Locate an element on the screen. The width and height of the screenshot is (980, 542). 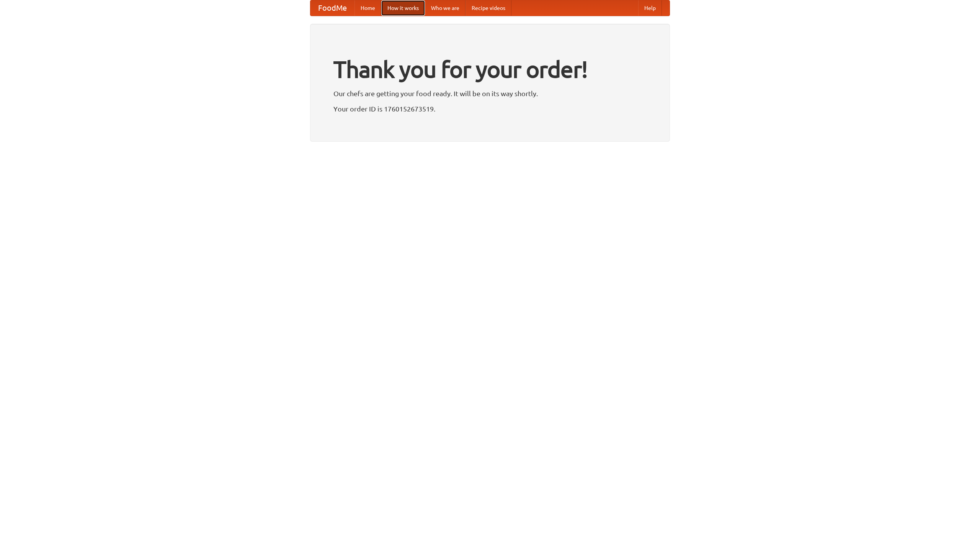
h1: Thank you for your order! is located at coordinates (490, 69).